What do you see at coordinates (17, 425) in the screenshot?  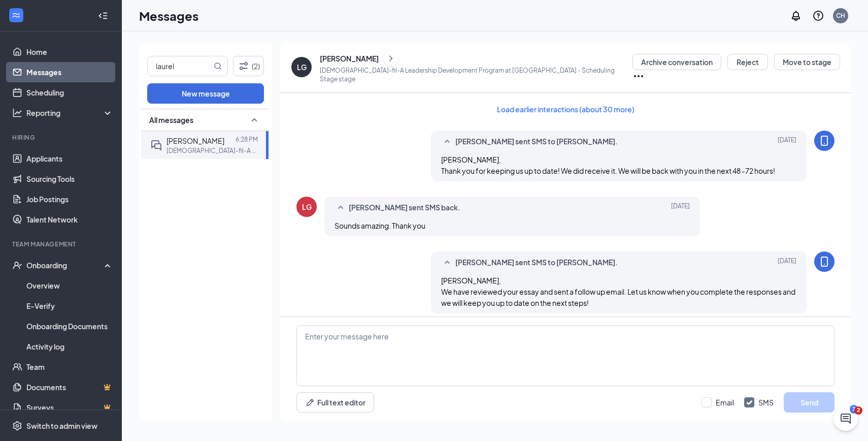 I see `svg: Settings` at bounding box center [17, 425].